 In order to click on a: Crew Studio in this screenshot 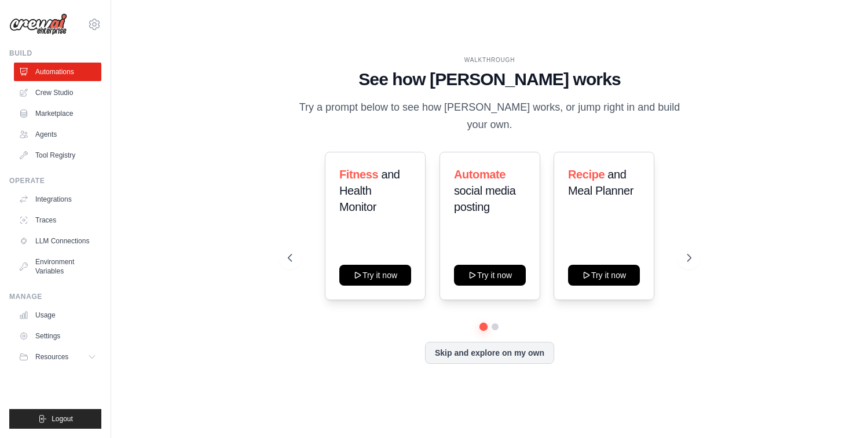, I will do `click(57, 92)`.